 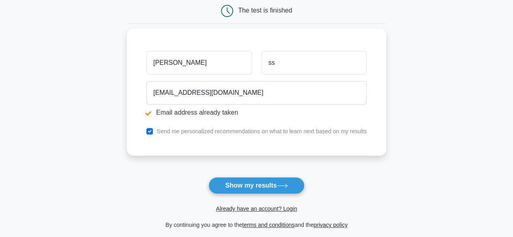 I want to click on input: Last name, so click(x=314, y=63).